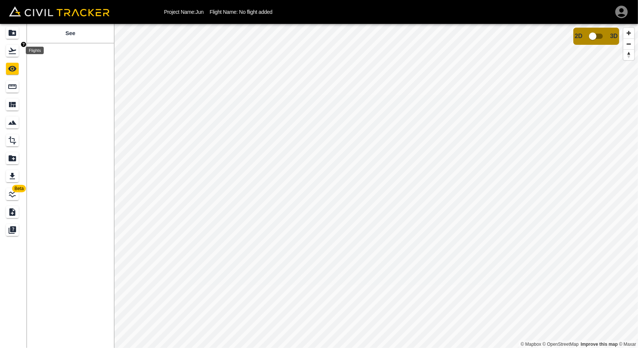 This screenshot has width=638, height=348. Describe the element at coordinates (578, 36) in the screenshot. I see `span: 2D` at that location.